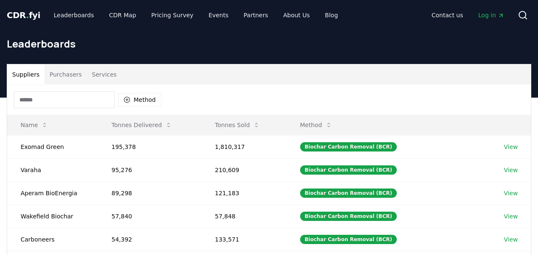  Describe the element at coordinates (53, 239) in the screenshot. I see `td: Carboneers` at that location.